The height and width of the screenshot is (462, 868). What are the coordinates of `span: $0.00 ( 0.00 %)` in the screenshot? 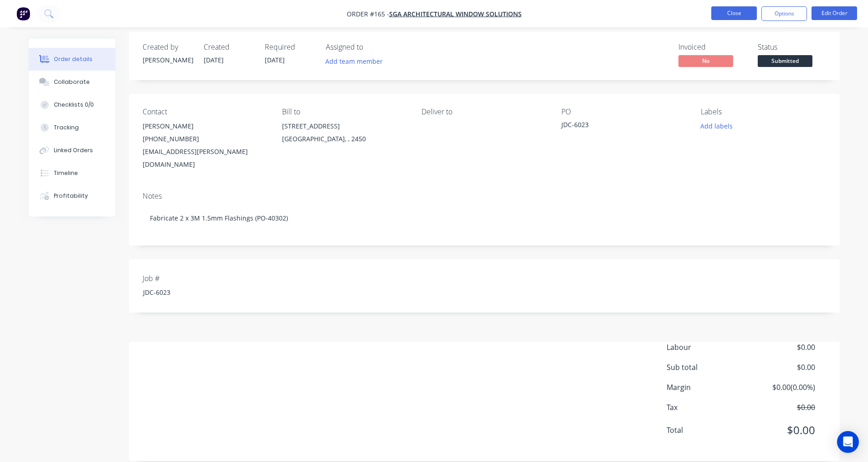 It's located at (781, 388).